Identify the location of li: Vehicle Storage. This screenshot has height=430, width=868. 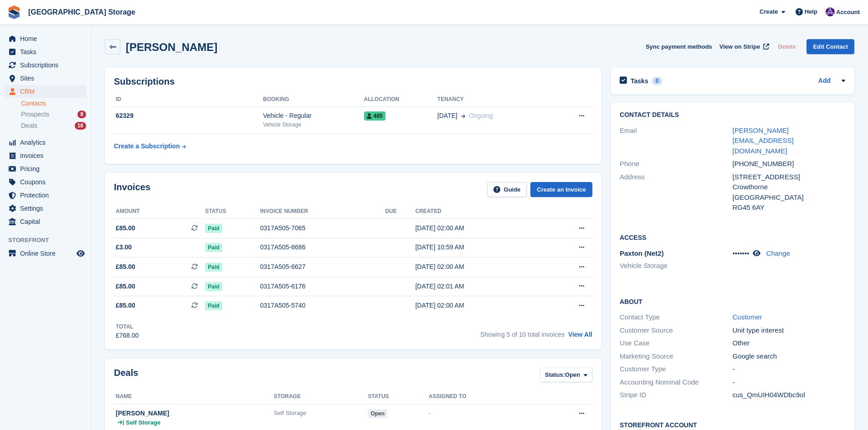
(675, 266).